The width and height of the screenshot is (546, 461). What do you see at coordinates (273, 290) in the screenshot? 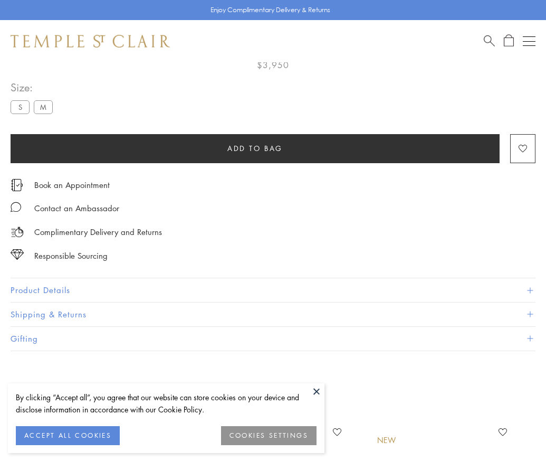
I see `button: Product Details` at bounding box center [273, 290].